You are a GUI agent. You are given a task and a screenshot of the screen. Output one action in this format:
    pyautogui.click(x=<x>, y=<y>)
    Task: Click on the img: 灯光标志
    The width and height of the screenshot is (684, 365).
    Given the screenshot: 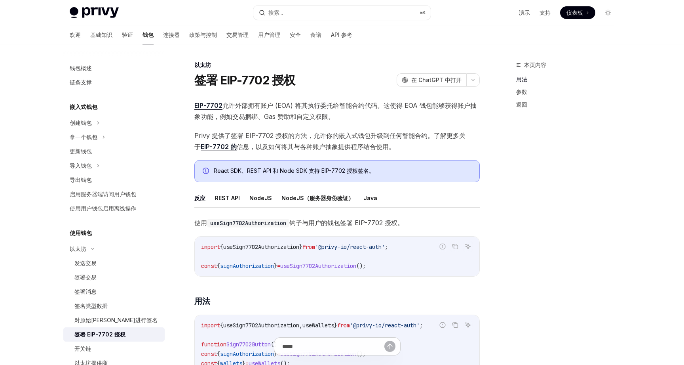 What is the action you would take?
    pyautogui.click(x=94, y=13)
    